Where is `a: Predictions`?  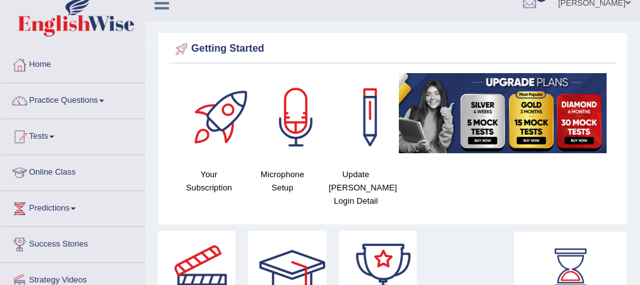
a: Predictions is located at coordinates (73, 207).